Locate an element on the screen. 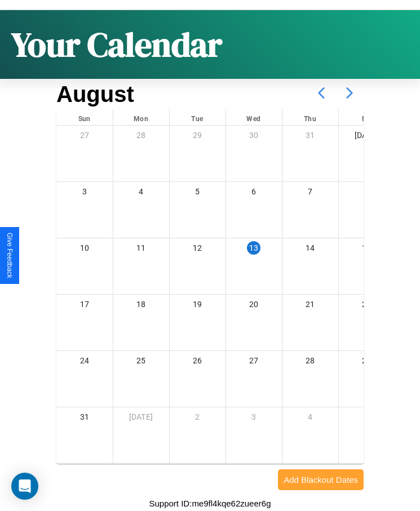 This screenshot has width=420, height=511. div: 8 is located at coordinates (367, 193).